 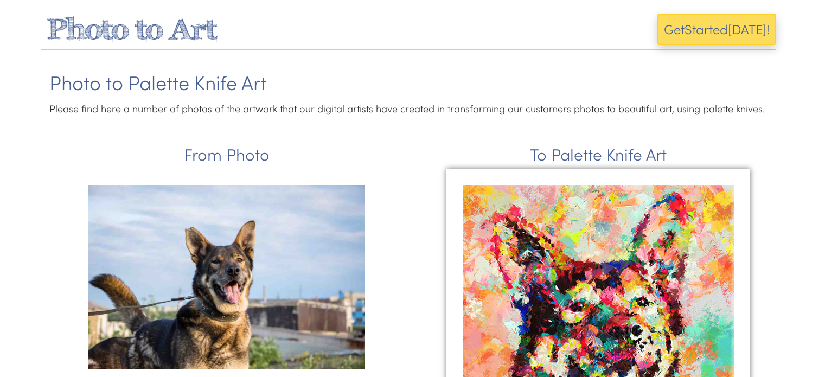 What do you see at coordinates (413, 108) in the screenshot?
I see `p: Please find here a number of photos of the artwork that our digital artists have created in trans...` at bounding box center [413, 108].